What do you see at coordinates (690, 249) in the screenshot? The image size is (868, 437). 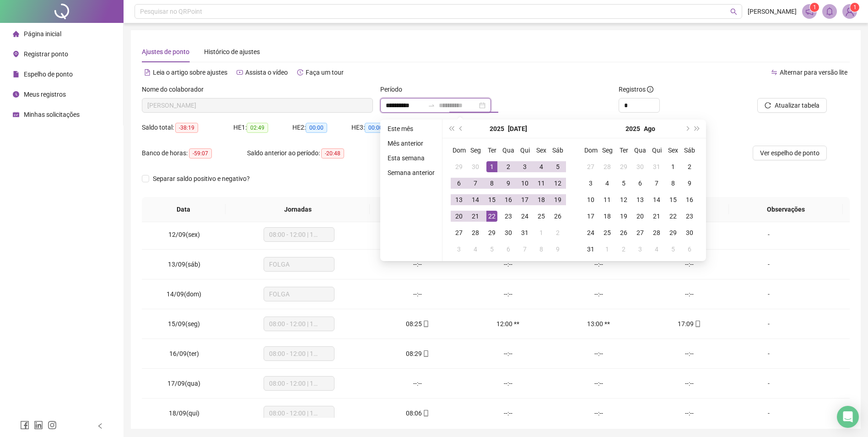 I see `td: 2025-09-06` at bounding box center [690, 249].